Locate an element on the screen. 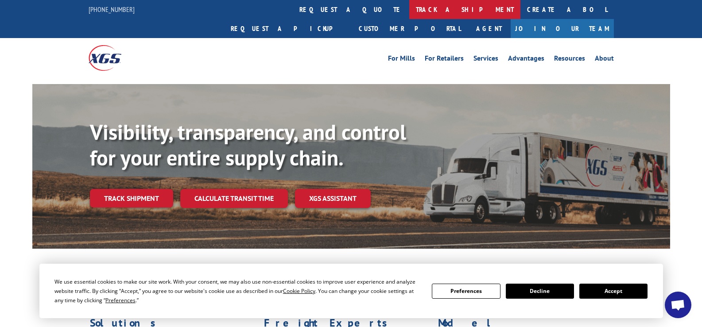  a: Track shipment is located at coordinates (131, 198).